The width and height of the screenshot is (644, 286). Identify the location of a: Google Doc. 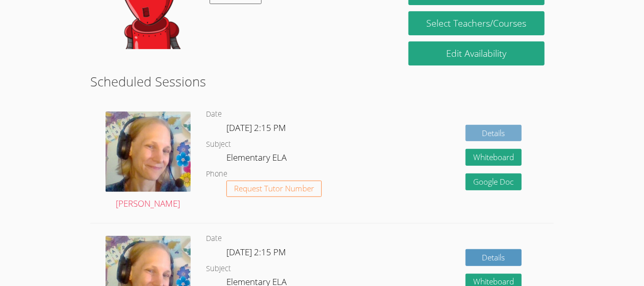
(494, 181).